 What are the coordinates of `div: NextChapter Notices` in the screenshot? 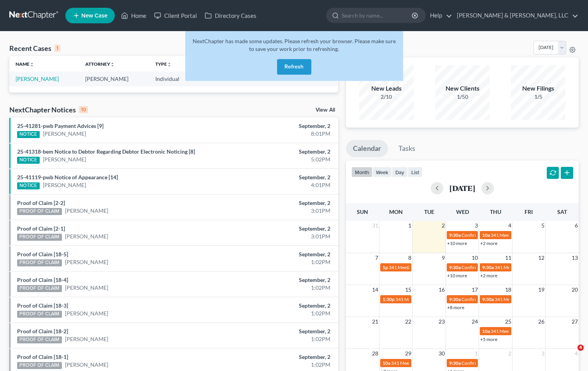 It's located at (48, 110).